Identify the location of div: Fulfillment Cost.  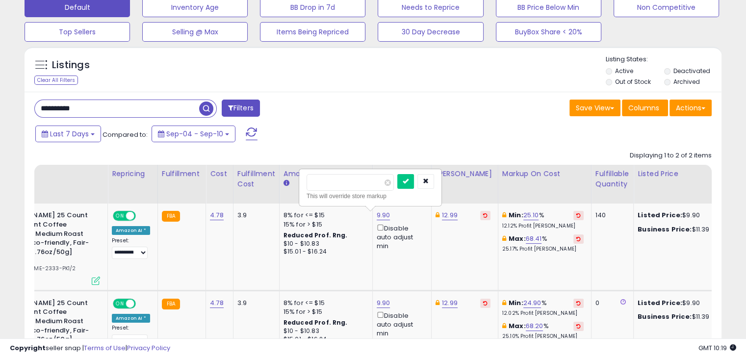
(256, 179).